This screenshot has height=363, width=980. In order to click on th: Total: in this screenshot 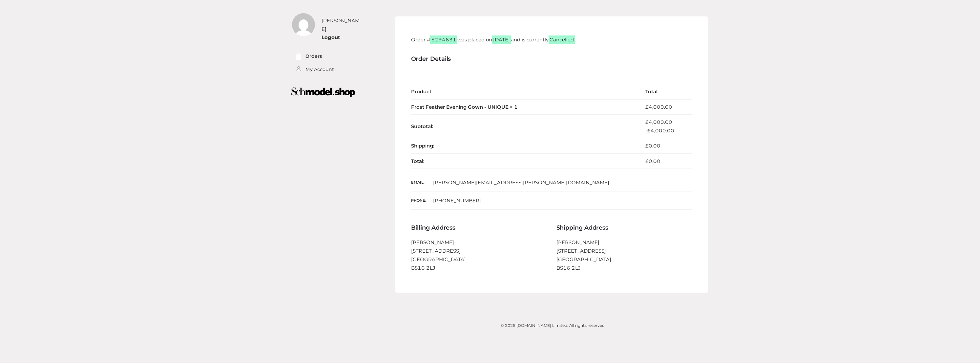, I will do `click(523, 161)`.